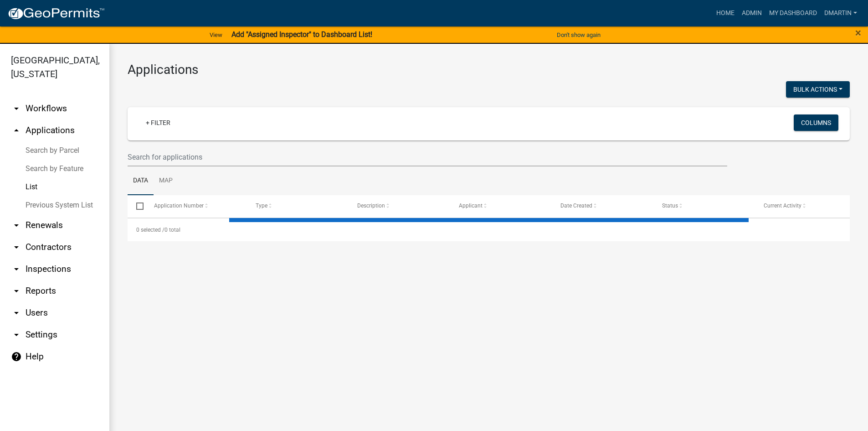  I want to click on datatable-header-cell: Type, so click(297, 206).